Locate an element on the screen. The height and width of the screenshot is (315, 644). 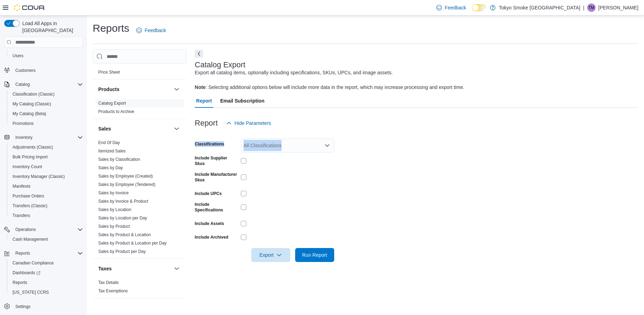
span: Classification (Classic) is located at coordinates (47, 94).